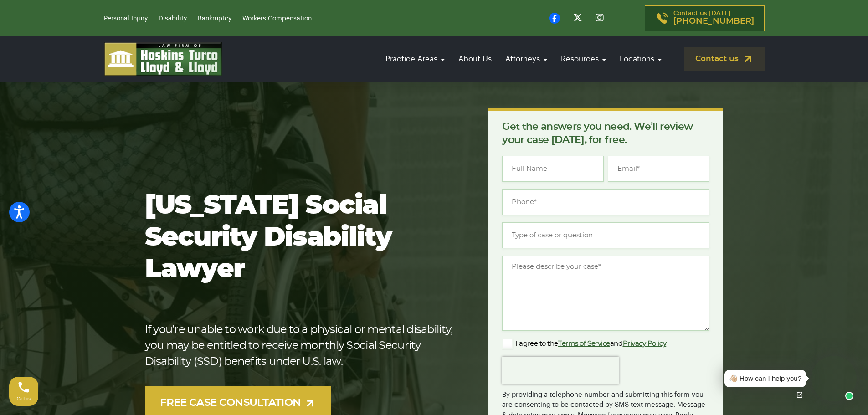 This screenshot has width=868, height=415. Describe the element at coordinates (645, 343) in the screenshot. I see `a: Privacy Policy` at that location.